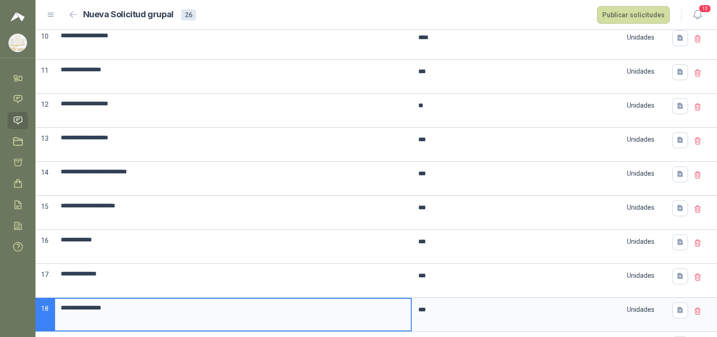 The height and width of the screenshot is (337, 717). Describe the element at coordinates (45, 42) in the screenshot. I see `p: 10` at that location.